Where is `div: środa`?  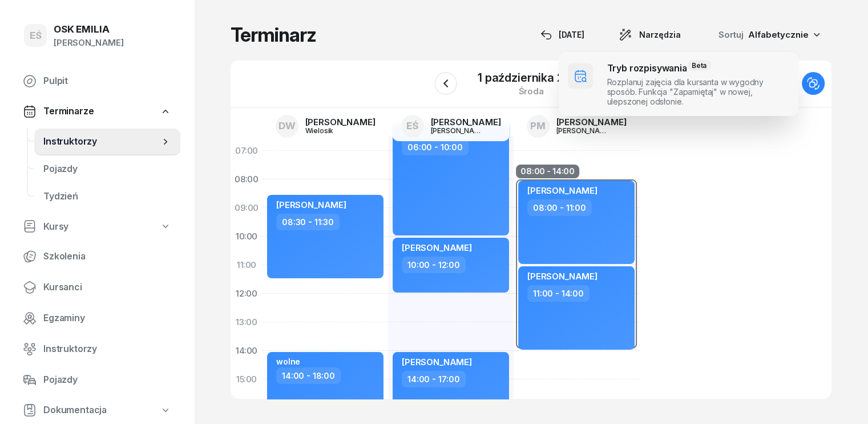 div: środa is located at coordinates (531, 91).